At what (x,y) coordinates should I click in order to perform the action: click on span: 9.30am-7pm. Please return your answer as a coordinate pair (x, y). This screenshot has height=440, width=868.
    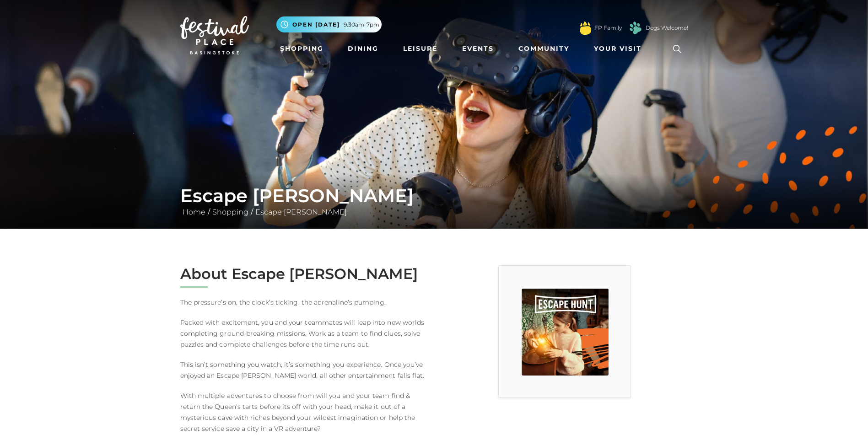
    Looking at the image, I should click on (362, 25).